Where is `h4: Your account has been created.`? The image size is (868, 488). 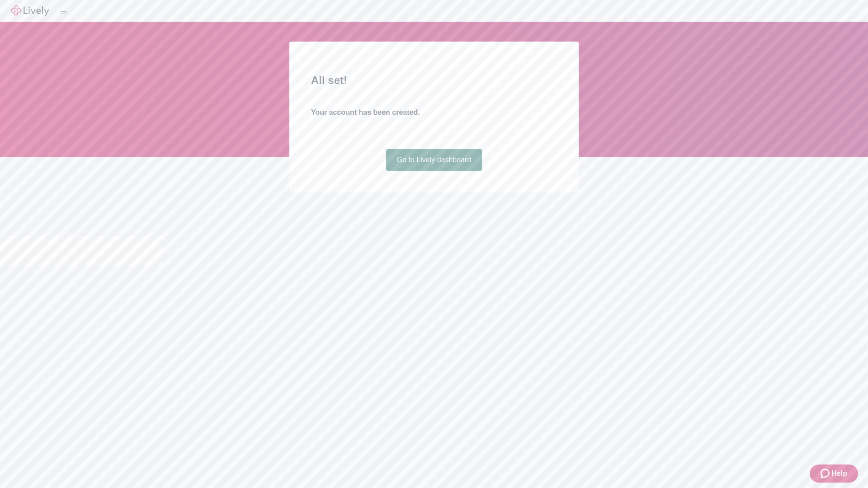 h4: Your account has been created. is located at coordinates (434, 112).